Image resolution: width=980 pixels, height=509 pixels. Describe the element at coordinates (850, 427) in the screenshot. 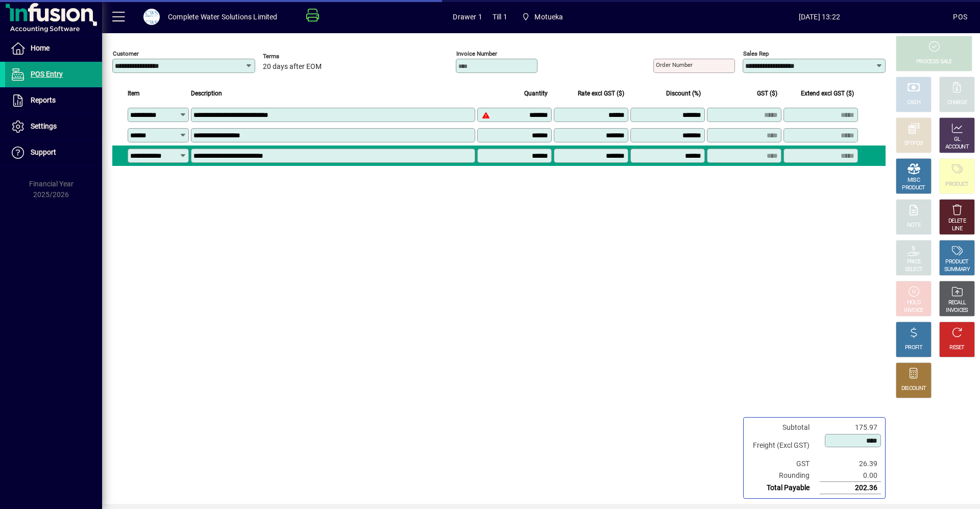

I see `td: 175.97` at that location.